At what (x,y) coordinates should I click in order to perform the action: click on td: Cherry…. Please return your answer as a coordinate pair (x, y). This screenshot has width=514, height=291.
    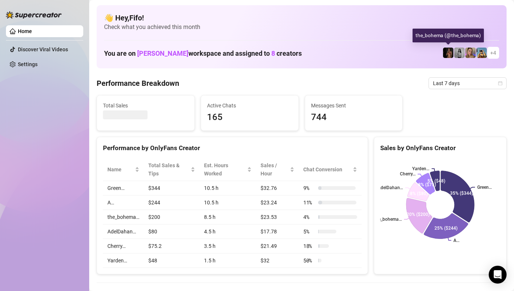
    Looking at the image, I should click on (123, 246).